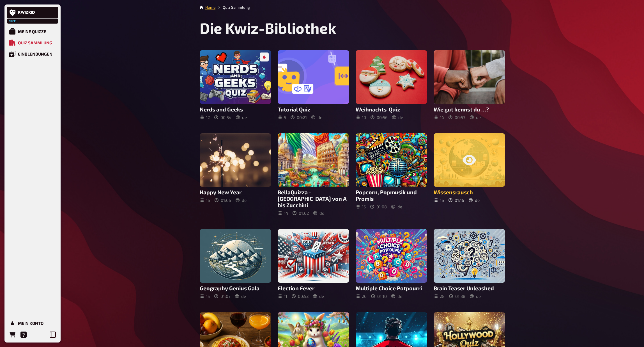 The image size is (644, 347). Describe the element at coordinates (379, 118) in the screenshot. I see `div: 00 : 56` at that location.